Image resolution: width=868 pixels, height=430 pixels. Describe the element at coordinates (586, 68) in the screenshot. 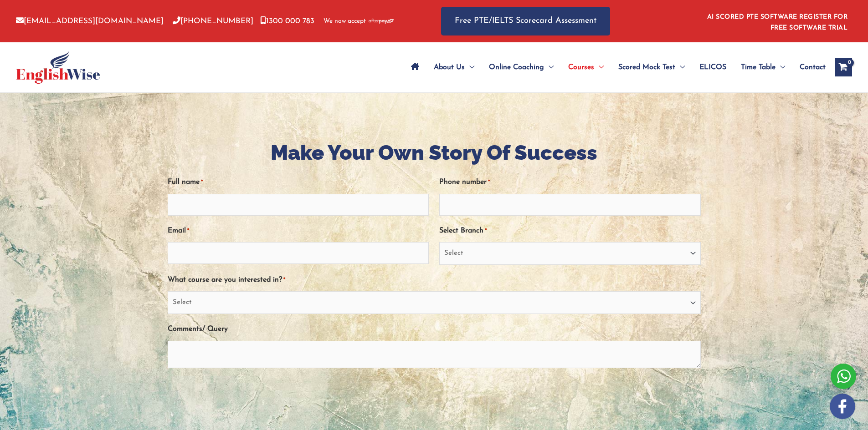

I see `a: CoursesMenu Toggle` at that location.